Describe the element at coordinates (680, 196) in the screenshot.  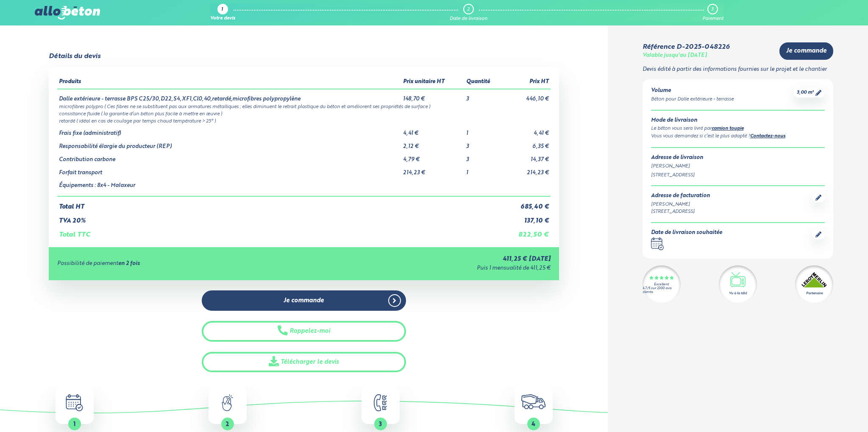
I see `div: Adresse de facturation` at that location.